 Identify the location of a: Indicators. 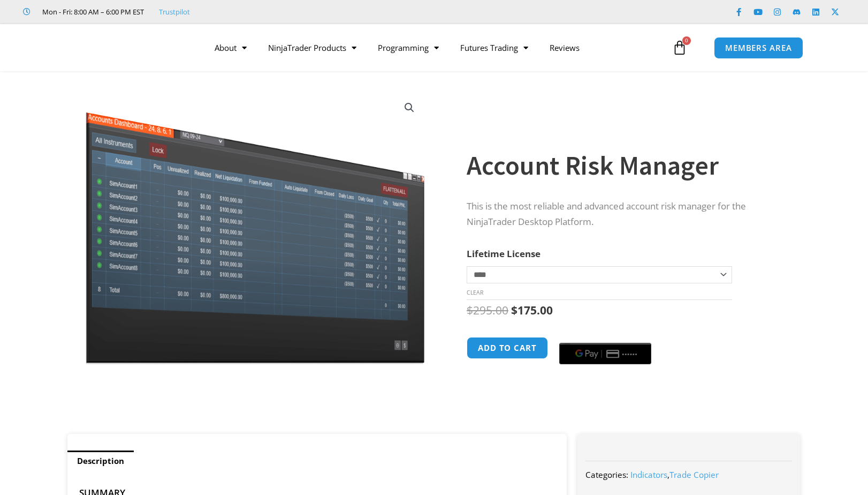
(649, 474).